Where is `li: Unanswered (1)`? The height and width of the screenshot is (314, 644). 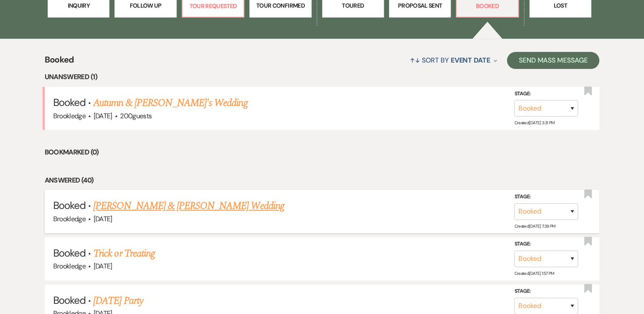 li: Unanswered (1) is located at coordinates (322, 77).